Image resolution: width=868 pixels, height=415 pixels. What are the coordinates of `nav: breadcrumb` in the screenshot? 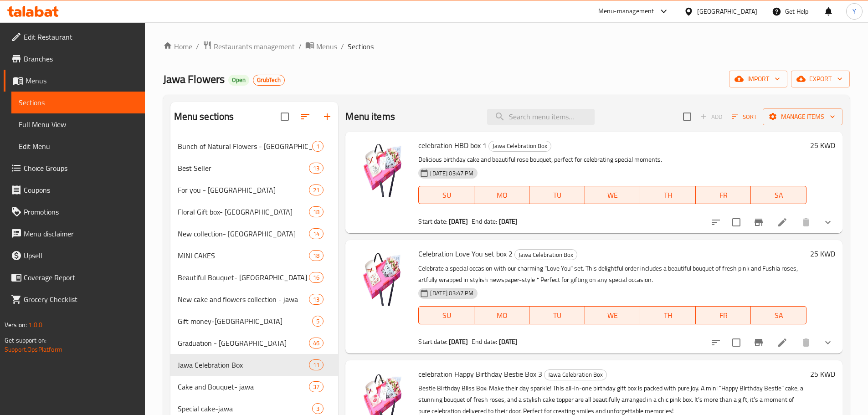 It's located at (506, 47).